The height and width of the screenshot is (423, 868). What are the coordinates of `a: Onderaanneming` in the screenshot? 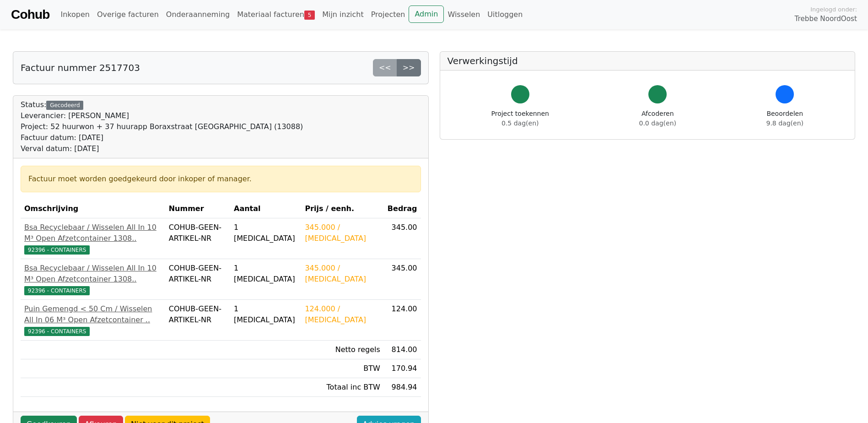 It's located at (198, 15).